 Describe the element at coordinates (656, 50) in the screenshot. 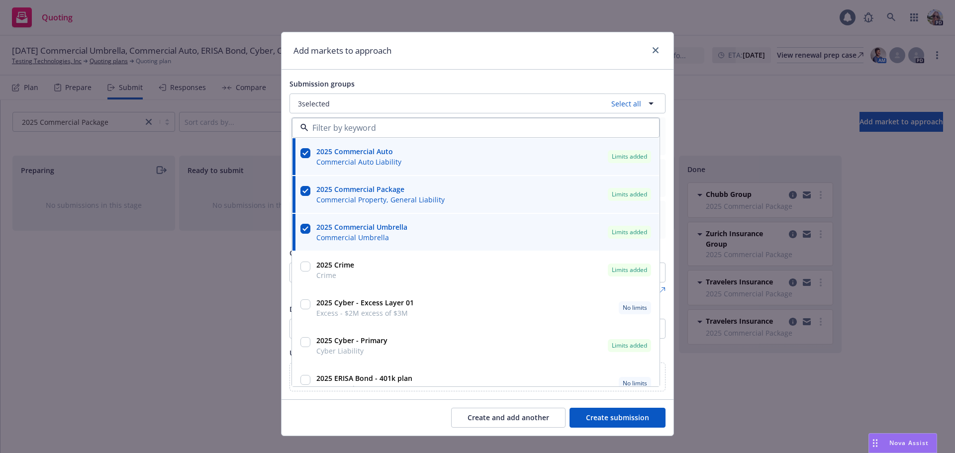

I see `a: close` at that location.